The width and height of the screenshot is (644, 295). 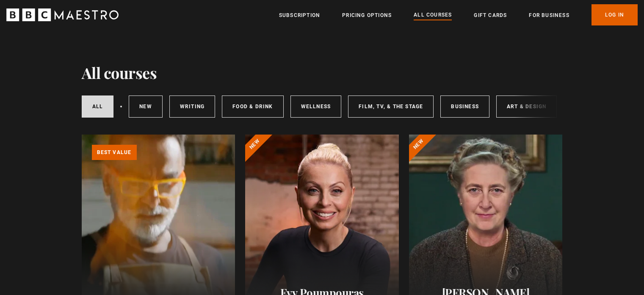 What do you see at coordinates (490, 15) in the screenshot?
I see `a: Gift Cards` at bounding box center [490, 15].